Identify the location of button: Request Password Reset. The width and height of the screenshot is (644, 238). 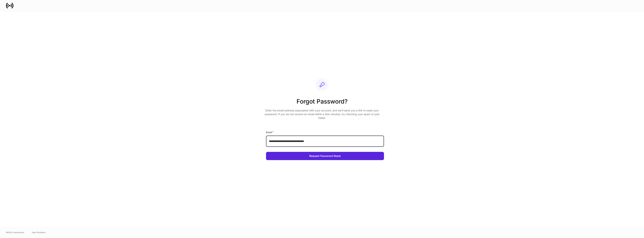
(325, 156).